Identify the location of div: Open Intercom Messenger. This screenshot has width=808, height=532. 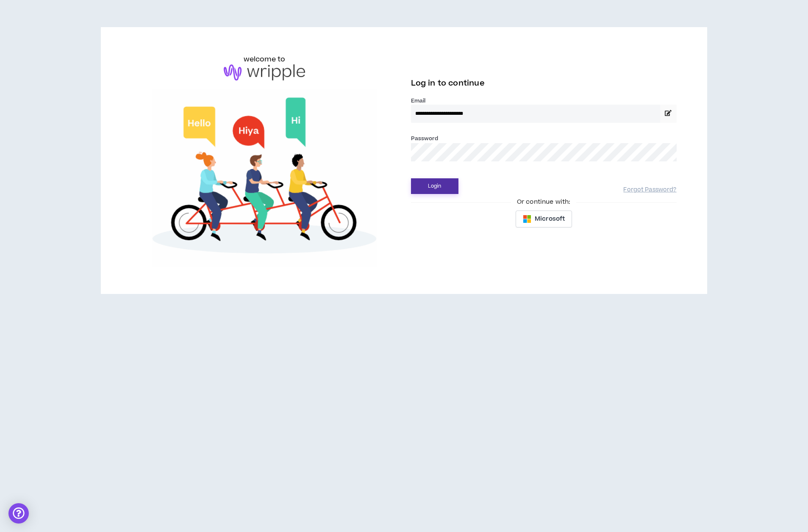
(18, 513).